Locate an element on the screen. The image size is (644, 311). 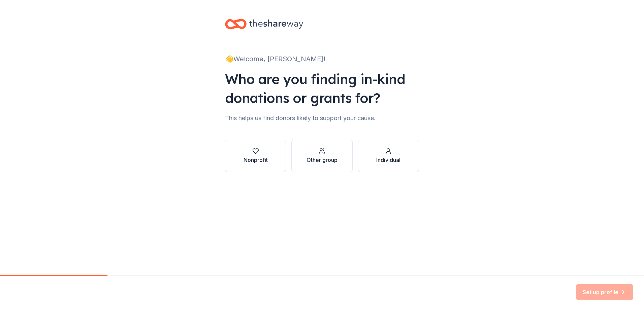
div: Who are you finding in-kind donations or grants for? is located at coordinates (322, 89).